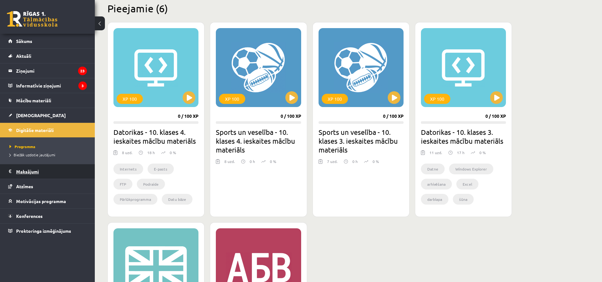  Describe the element at coordinates (463, 136) in the screenshot. I see `h2: Datorikas - 10. klases 3. ieskaites mācību materiāls` at that location.